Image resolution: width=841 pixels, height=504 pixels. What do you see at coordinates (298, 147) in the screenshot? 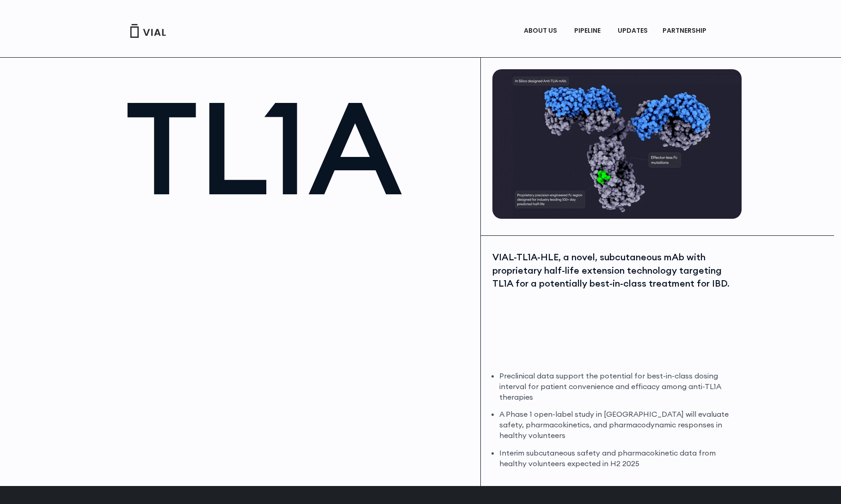
I see `h1: TL1A` at bounding box center [298, 147].